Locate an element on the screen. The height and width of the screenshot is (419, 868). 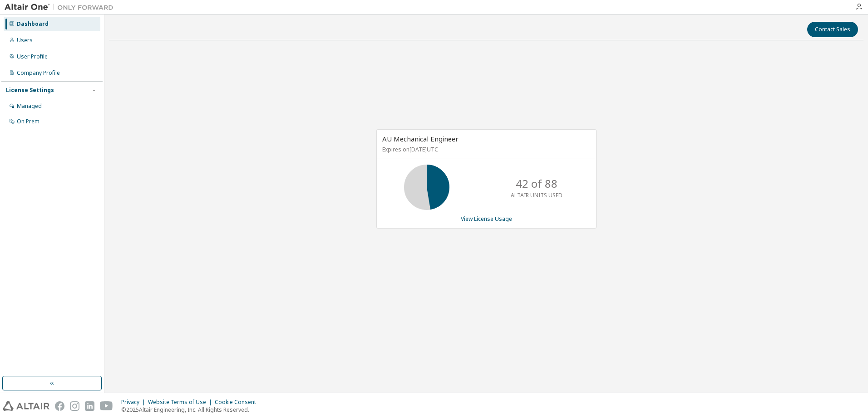
img: Altair One is located at coordinates (61, 7).